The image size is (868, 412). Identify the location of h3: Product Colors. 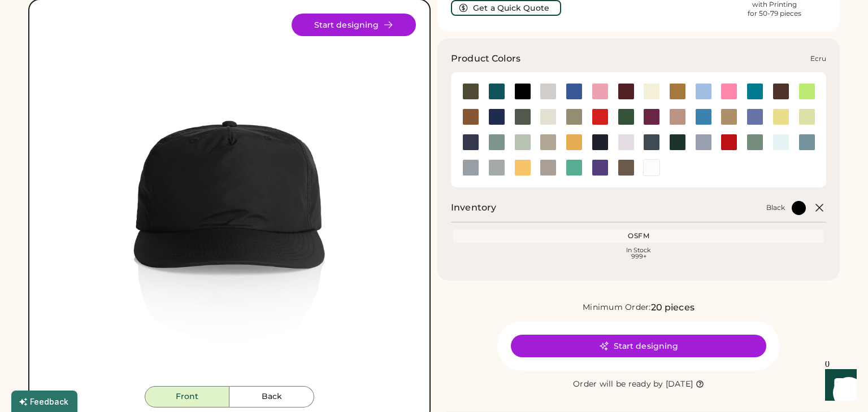
(485, 59).